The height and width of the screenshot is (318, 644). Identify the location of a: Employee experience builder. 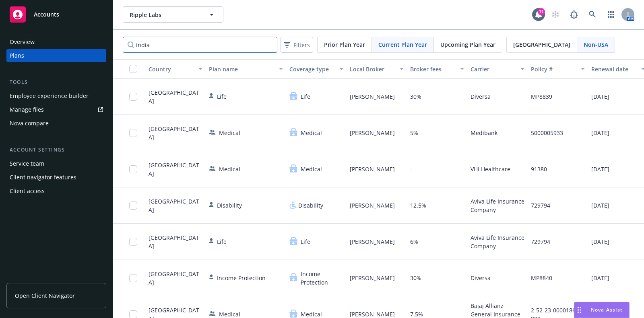
(57, 95).